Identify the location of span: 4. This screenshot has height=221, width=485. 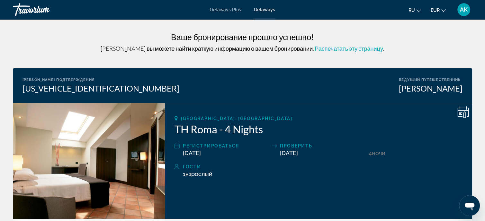
(371, 153).